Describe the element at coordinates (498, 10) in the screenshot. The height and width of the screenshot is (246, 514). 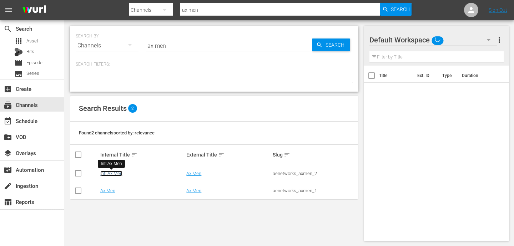
I see `a: Sign Out` at that location.